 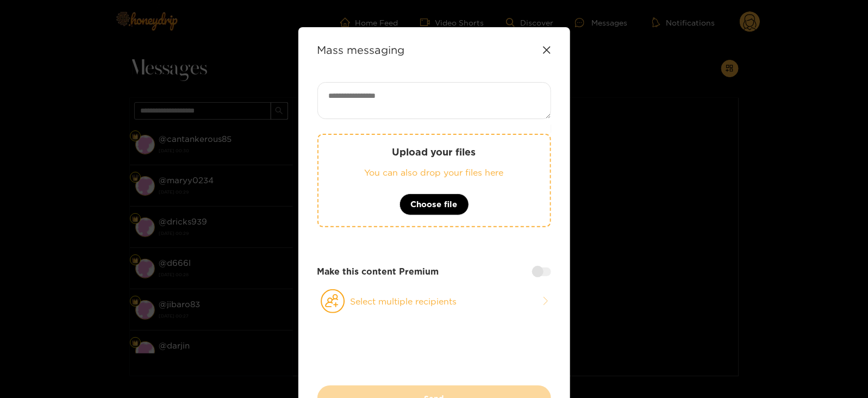 I want to click on button: Choose file, so click(x=434, y=204).